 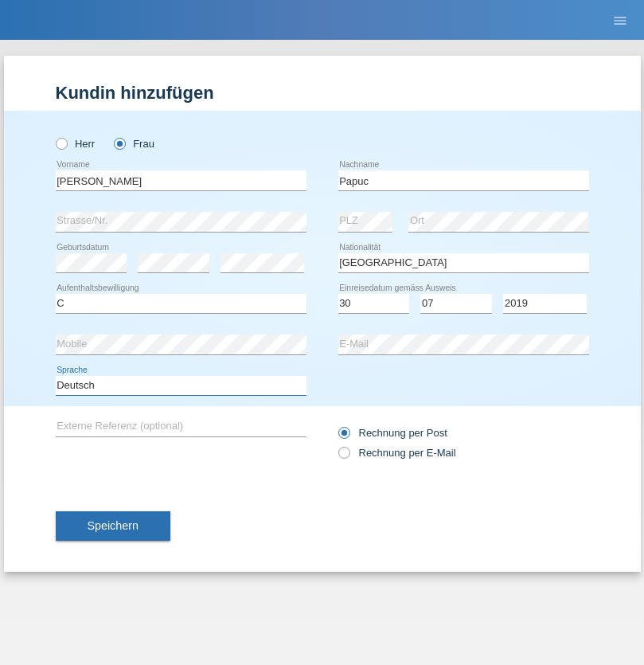 I want to click on label: Rechnung per E-Mail, so click(x=397, y=453).